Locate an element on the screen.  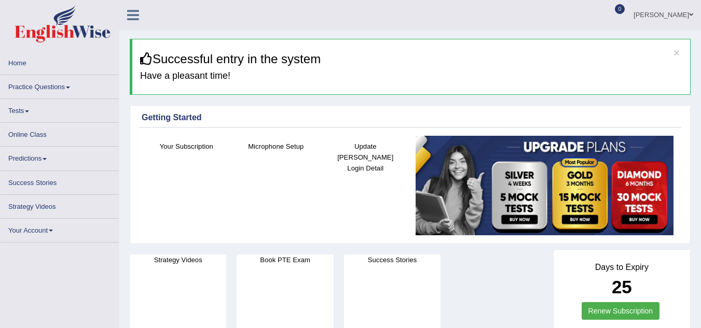
h4: Your Subscription is located at coordinates (186, 146).